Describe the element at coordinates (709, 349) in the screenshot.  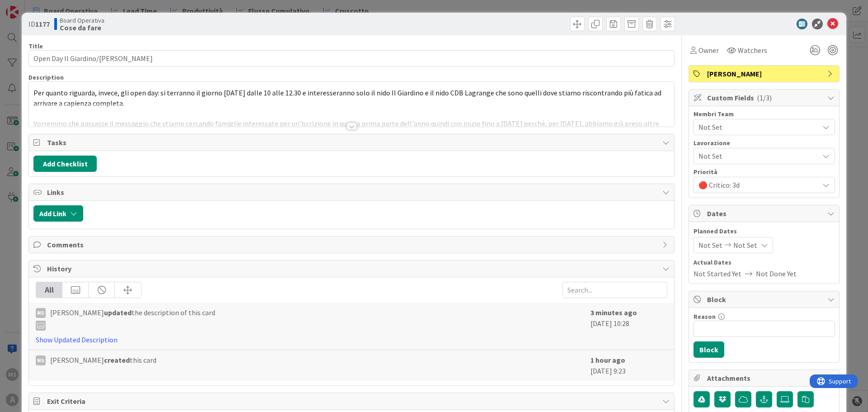
I see `button: Block` at that location.